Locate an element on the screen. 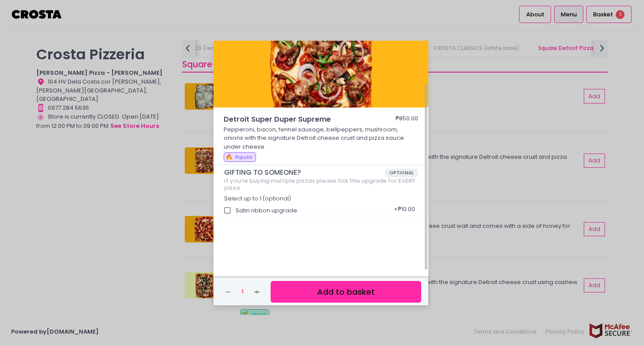 The image size is (644, 346). span: OPTIONAL is located at coordinates (401, 173).